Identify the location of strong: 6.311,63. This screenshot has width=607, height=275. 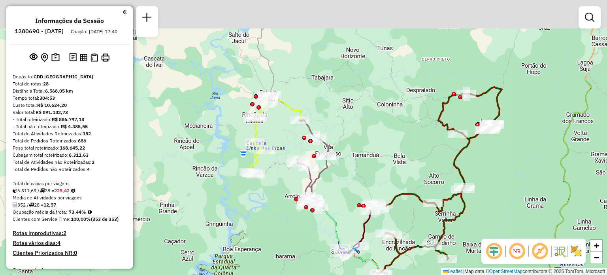
(79, 154).